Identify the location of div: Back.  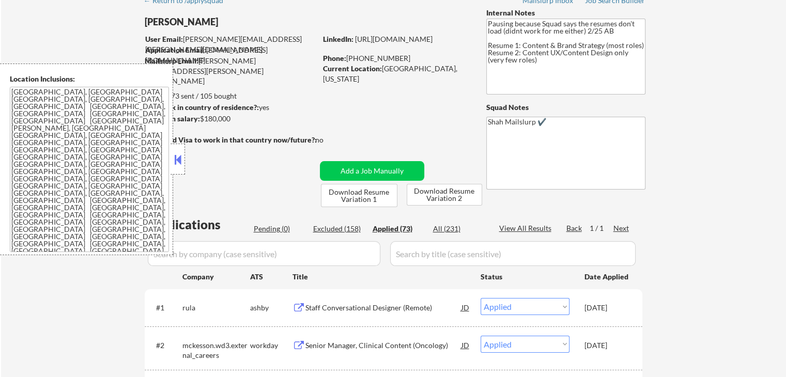
(574, 228).